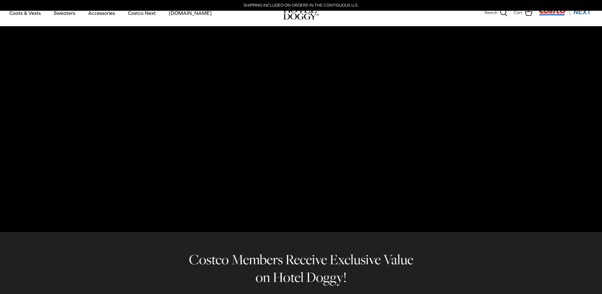 The width and height of the screenshot is (602, 294). Describe the element at coordinates (102, 13) in the screenshot. I see `a: Accessories` at that location.